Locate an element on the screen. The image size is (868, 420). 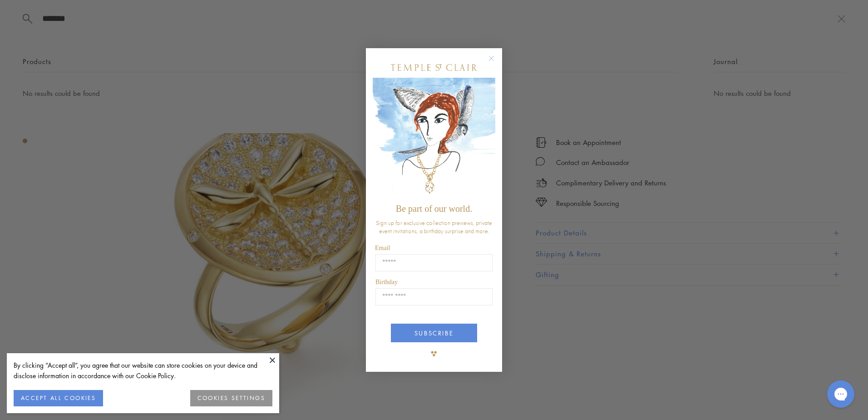
span: Sign up for exclusive collection previews, private event invitations, a birthday surprise and more. is located at coordinates (434, 227).